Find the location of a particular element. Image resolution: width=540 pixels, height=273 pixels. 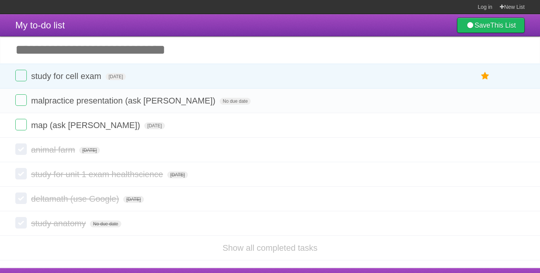

span: deltamath (use Google) is located at coordinates (76, 198).